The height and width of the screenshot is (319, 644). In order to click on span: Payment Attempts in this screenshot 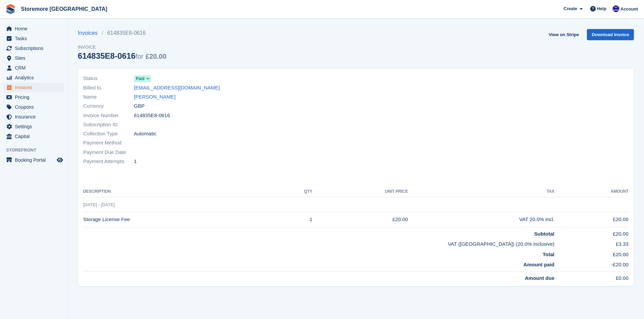, I will do `click(109, 161)`.